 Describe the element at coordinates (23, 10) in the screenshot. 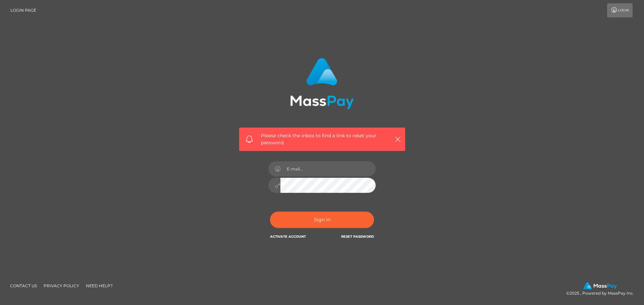

I see `a: Login Page` at that location.